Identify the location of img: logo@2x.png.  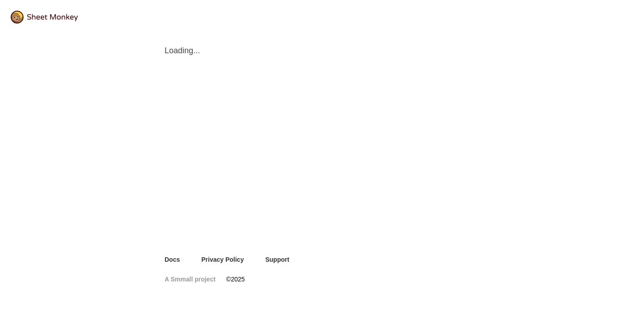
(44, 17).